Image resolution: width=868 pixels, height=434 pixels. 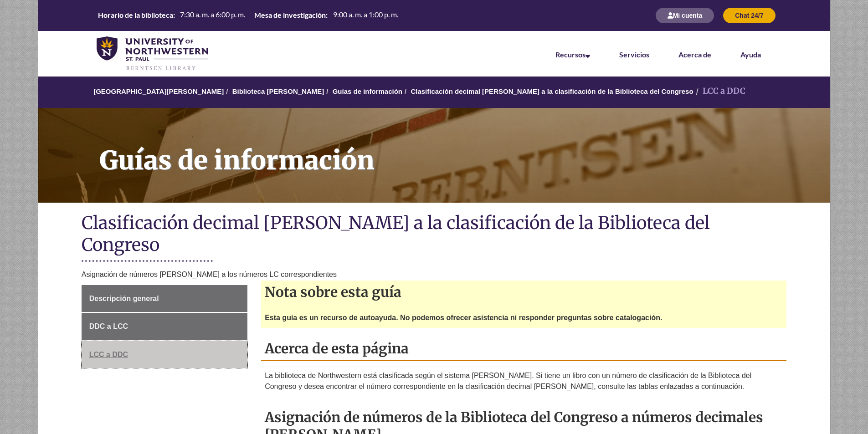 I want to click on font: Descripción general, so click(x=124, y=298).